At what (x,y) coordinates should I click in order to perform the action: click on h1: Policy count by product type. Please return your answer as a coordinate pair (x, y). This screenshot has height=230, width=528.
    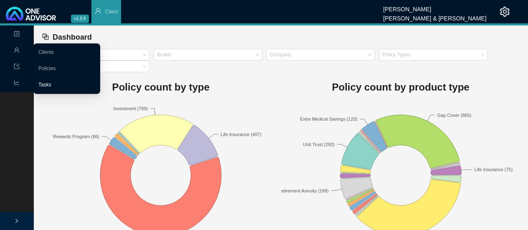
    Looking at the image, I should click on (401, 87).